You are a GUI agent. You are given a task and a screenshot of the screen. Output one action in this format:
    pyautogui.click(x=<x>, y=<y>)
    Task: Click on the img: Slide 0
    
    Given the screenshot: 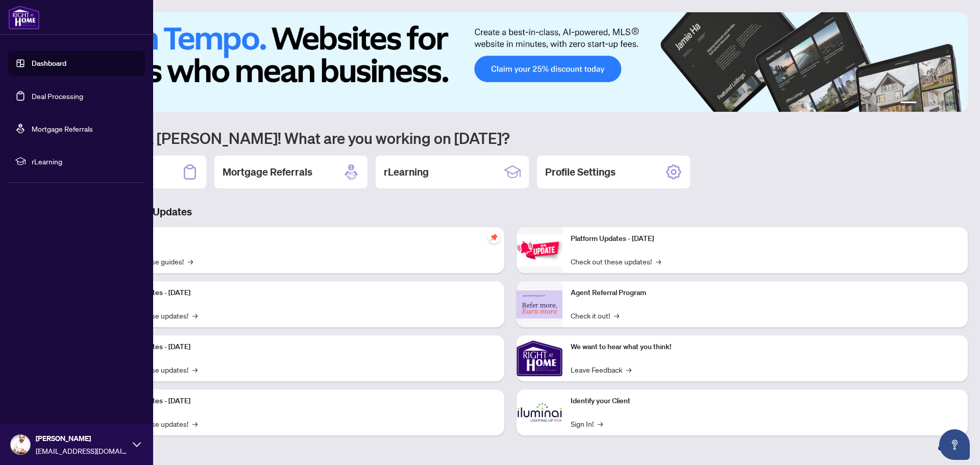 What is the action you would take?
    pyautogui.click(x=510, y=62)
    